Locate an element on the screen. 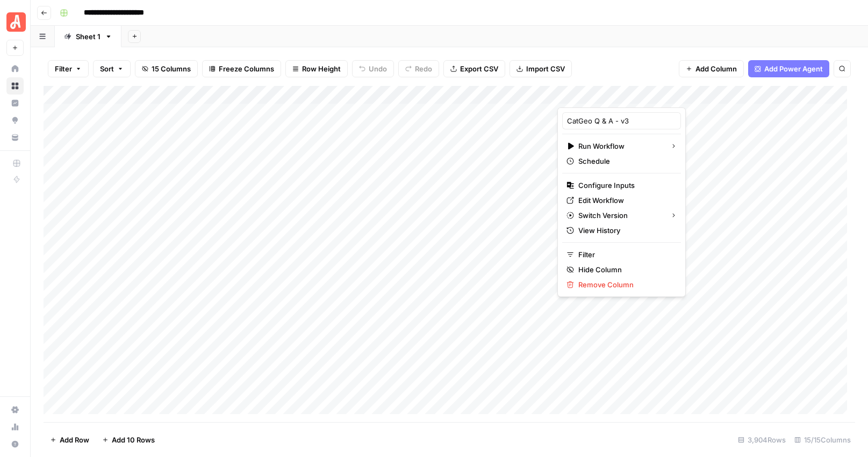 This screenshot has width=868, height=457. button: Add 10 Rows is located at coordinates (129, 441).